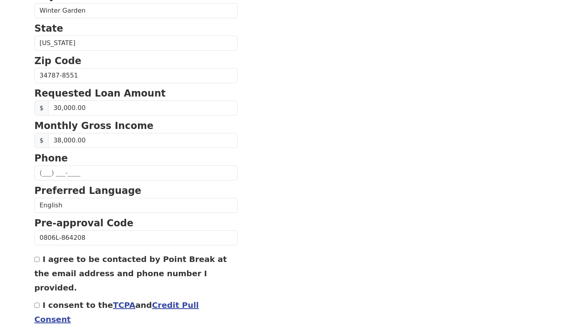 The width and height of the screenshot is (581, 332). I want to click on label: I agree to be contacted by Point Break at the email address and phone number I provided., so click(131, 273).